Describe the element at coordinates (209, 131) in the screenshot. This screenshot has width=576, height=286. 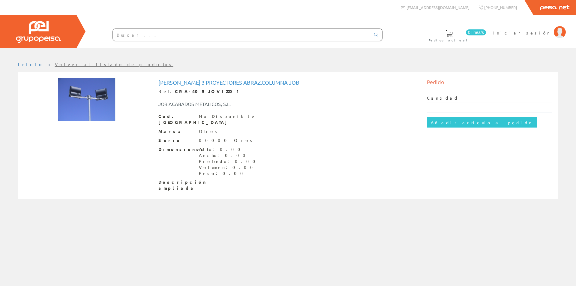
I see `div: Otros` at that location.